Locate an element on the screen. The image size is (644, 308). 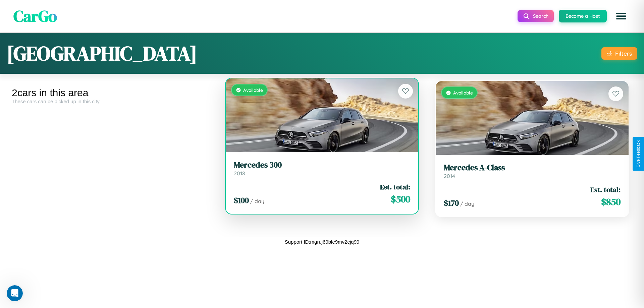
button: Open menu is located at coordinates (621, 16).